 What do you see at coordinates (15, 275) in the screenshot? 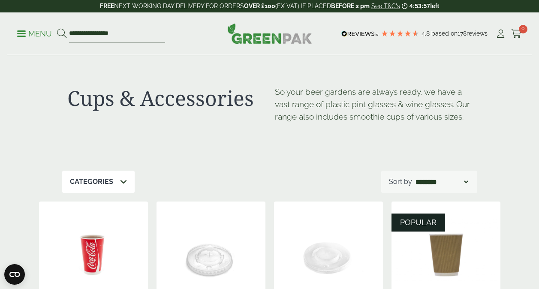
I see `button: Open CMP widget` at bounding box center [15, 275].